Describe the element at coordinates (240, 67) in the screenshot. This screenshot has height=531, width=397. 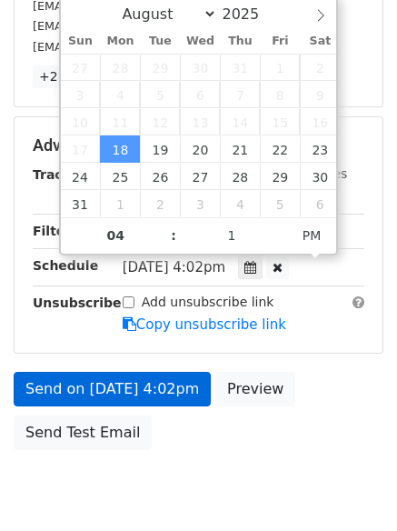
I see `span: July 31, 2025` at that location.